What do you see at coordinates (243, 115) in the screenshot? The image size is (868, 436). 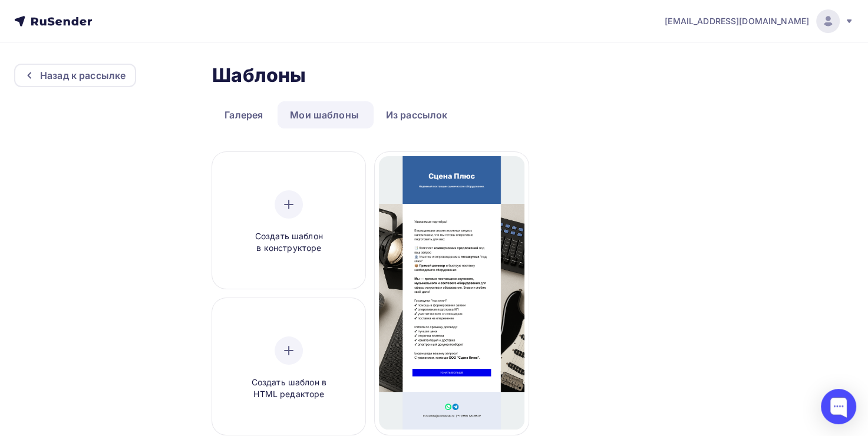 I see `a: Галерея` at bounding box center [243, 115].